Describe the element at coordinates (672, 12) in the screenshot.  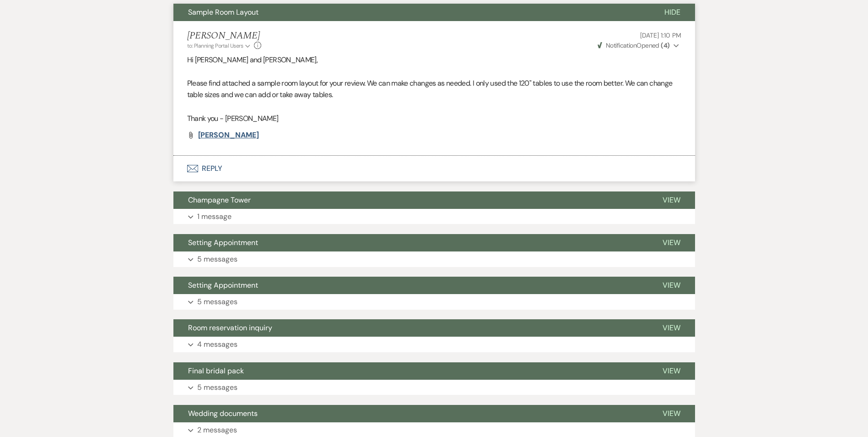
I see `span: Hide` at that location.